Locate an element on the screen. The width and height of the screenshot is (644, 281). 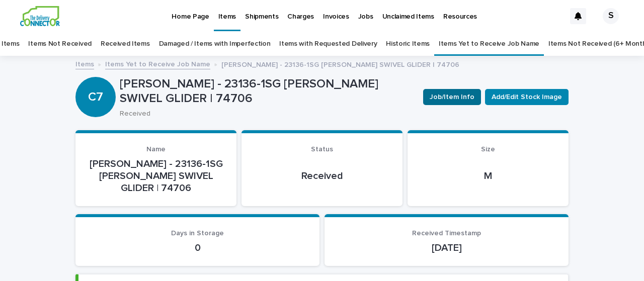
span: Add/Edit Stock Image is located at coordinates (527, 97).